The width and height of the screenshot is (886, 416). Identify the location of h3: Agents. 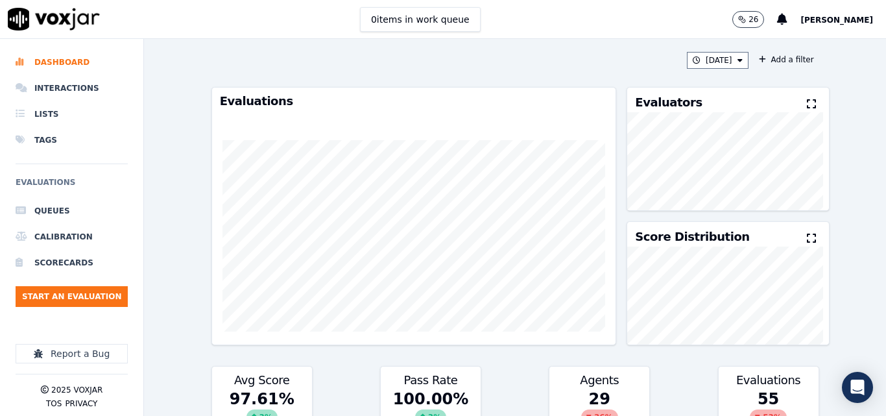
(599, 380).